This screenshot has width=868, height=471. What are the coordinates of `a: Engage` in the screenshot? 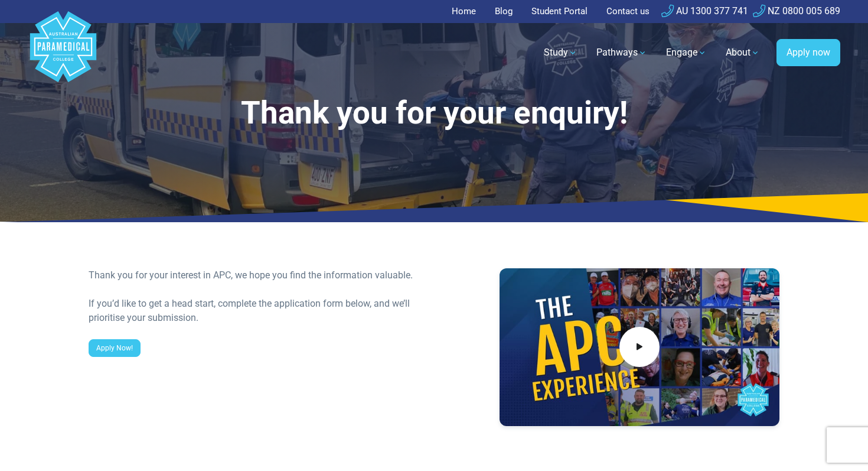 It's located at (687, 52).